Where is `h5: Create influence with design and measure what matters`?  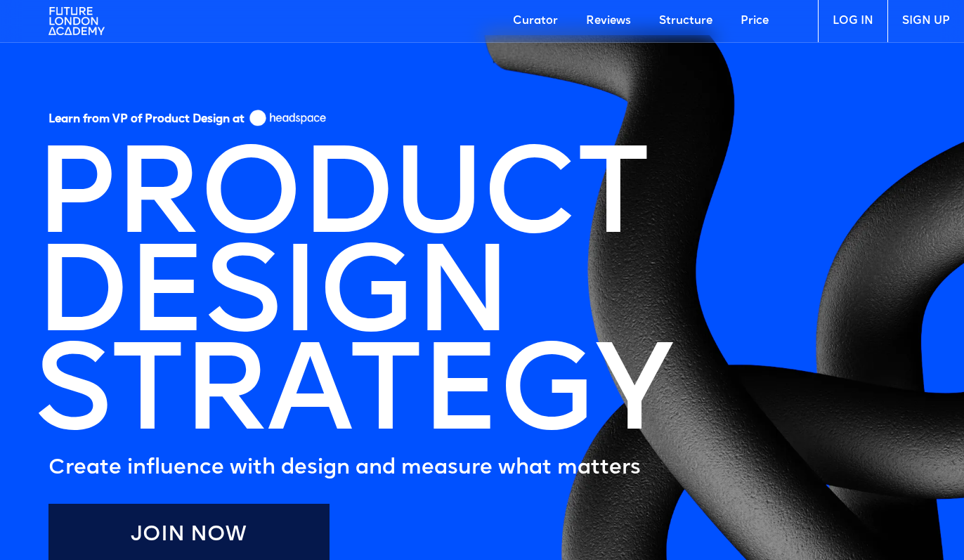 h5: Create influence with design and measure what matters is located at coordinates (344, 468).